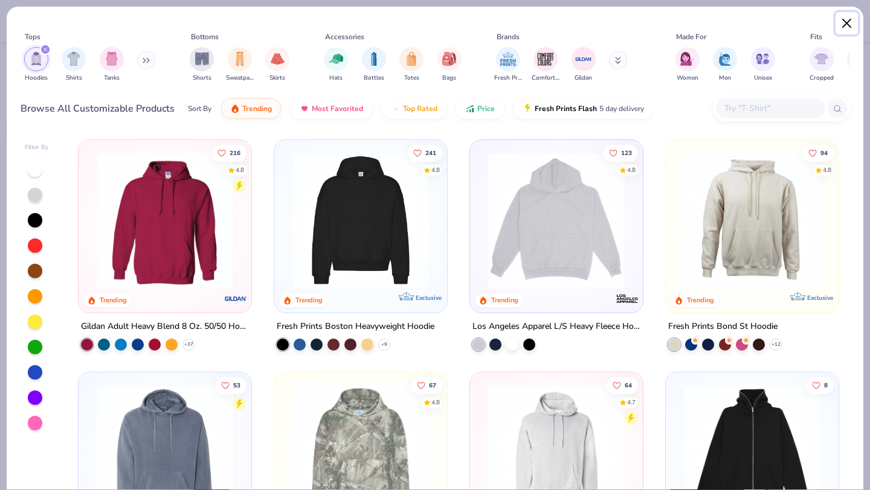 This screenshot has height=490, width=870. What do you see at coordinates (508, 37) in the screenshot?
I see `div: Brands` at bounding box center [508, 37].